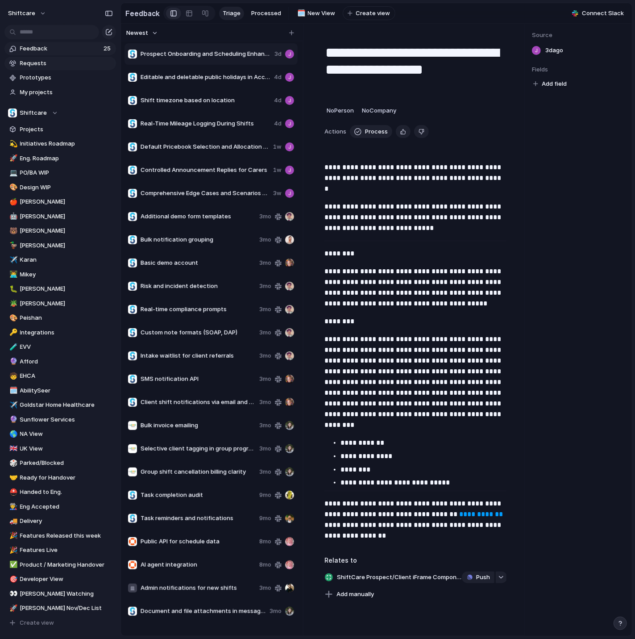 The image size is (635, 639). I want to click on a: ✅Product / Marketing Handover, so click(60, 564).